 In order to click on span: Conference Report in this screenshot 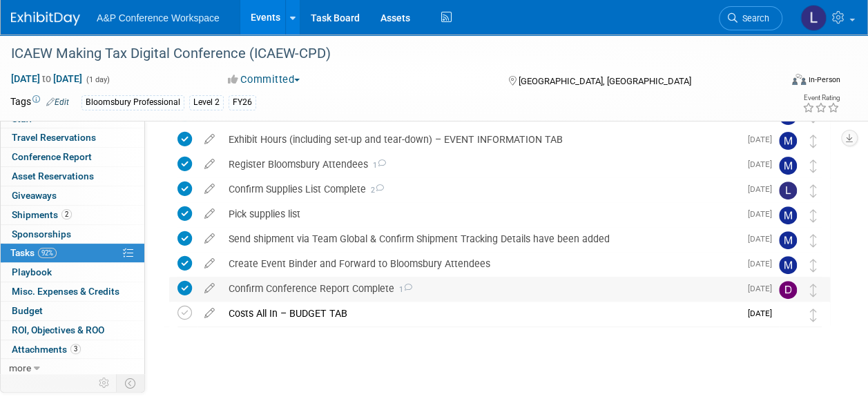, I will do `click(52, 157)`.